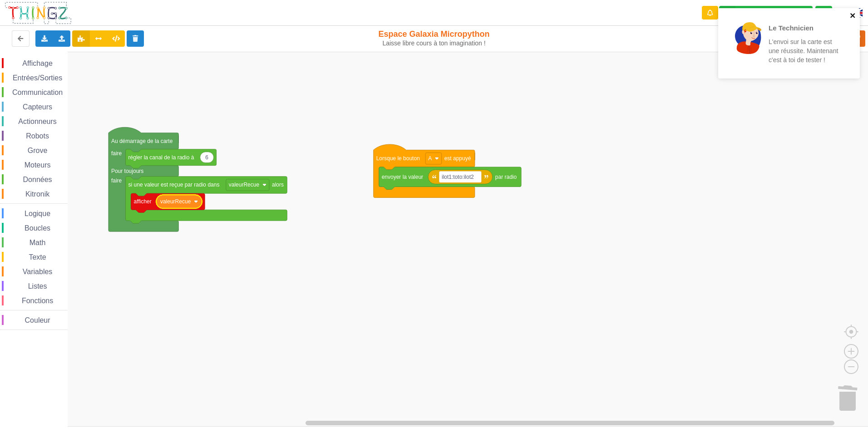 Image resolution: width=868 pixels, height=433 pixels. What do you see at coordinates (402, 177) in the screenshot?
I see `text: envoyer la valeur` at bounding box center [402, 177].